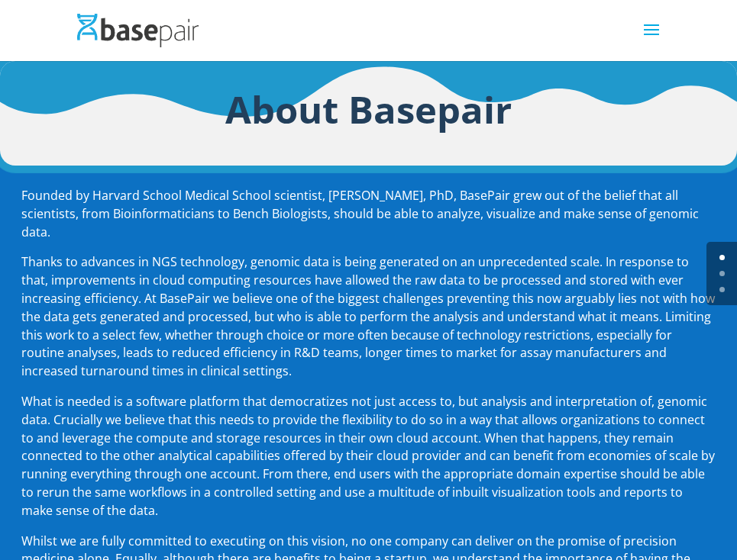 The width and height of the screenshot is (737, 560). I want to click on p: What is needed is a software platform that democratizes not just access to, but analysis and inte..., so click(368, 463).